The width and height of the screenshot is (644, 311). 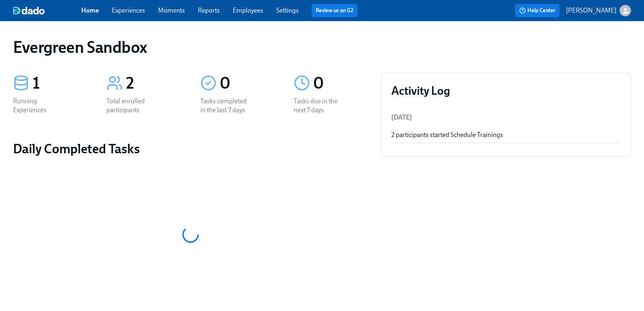 I want to click on a: Experiences, so click(x=128, y=10).